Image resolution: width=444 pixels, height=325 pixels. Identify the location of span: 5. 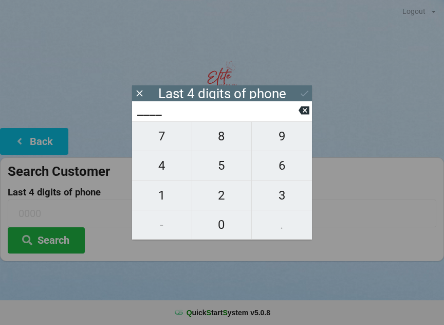
(222, 165).